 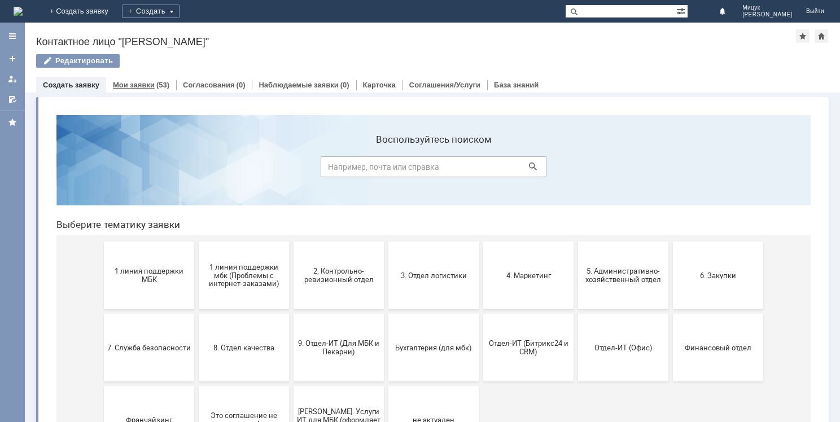 What do you see at coordinates (298, 85) in the screenshot?
I see `a: Наблюдаемые заявки` at bounding box center [298, 85].